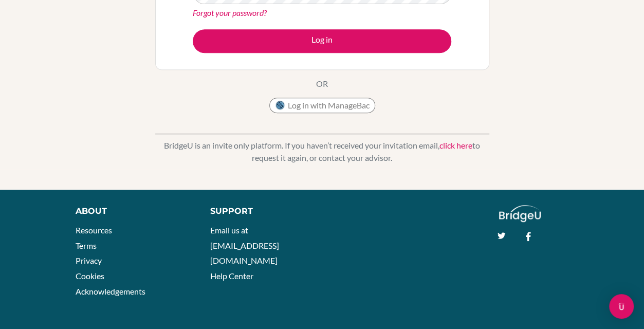  What do you see at coordinates (89, 260) in the screenshot?
I see `a: Privacy` at bounding box center [89, 260].